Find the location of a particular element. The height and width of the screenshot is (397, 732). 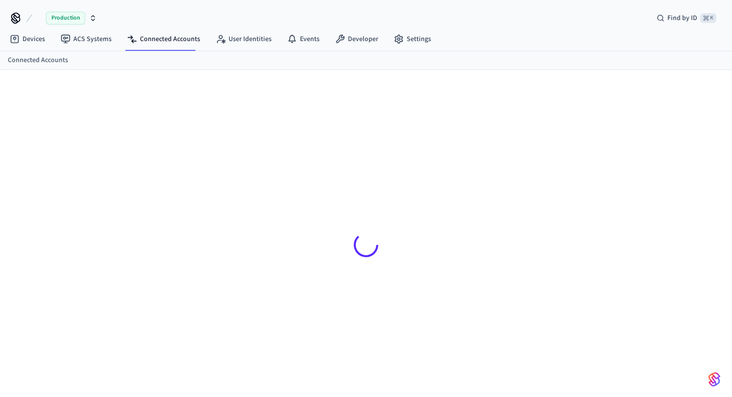

div: Find by ID⌘ K is located at coordinates (686, 18).